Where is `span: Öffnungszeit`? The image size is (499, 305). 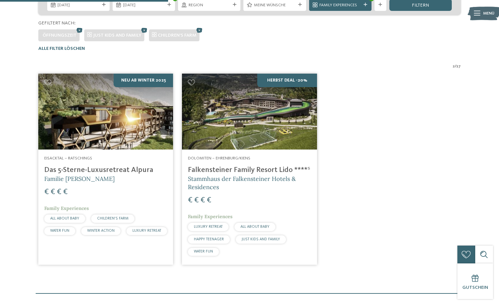 span: Öffnungszeit is located at coordinates (59, 35).